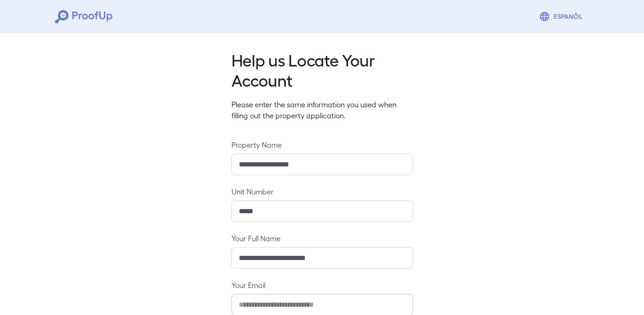  Describe the element at coordinates (322, 238) in the screenshot. I see `label: Your Full Name` at that location.